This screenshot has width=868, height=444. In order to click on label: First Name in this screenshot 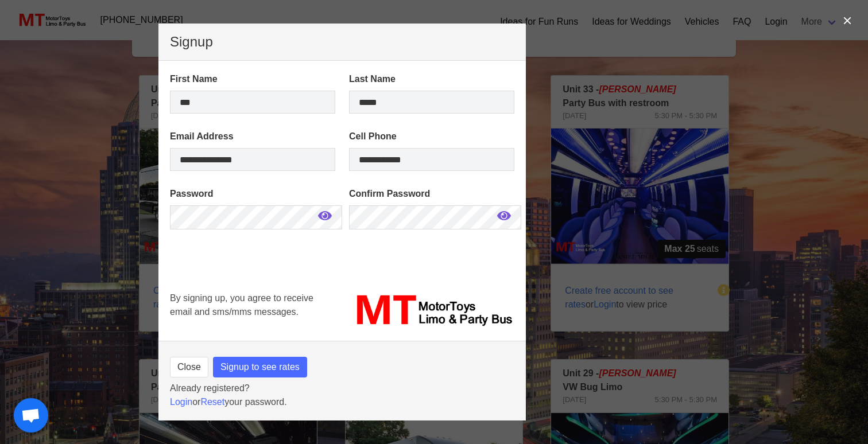, I will do `click(253, 79)`.